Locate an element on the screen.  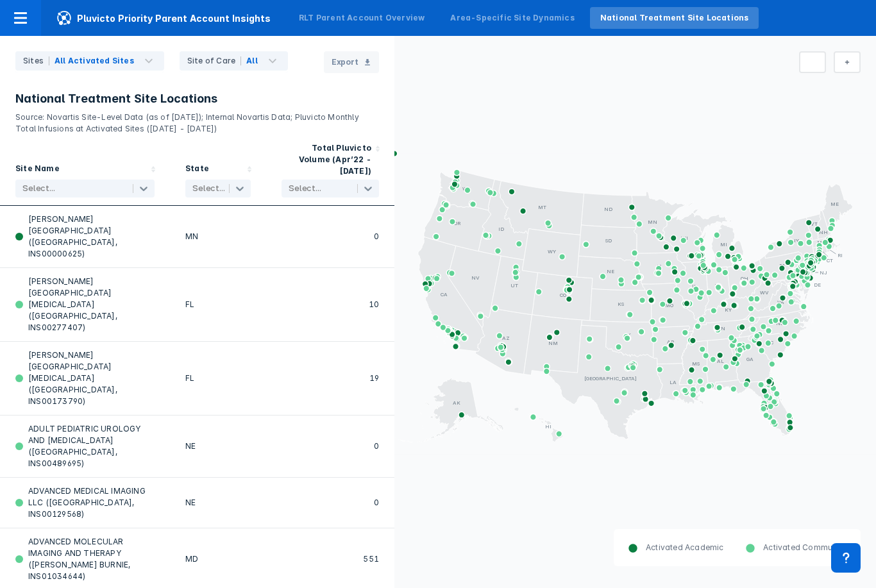
div: RLT Parent Account Overview is located at coordinates (361, 18).